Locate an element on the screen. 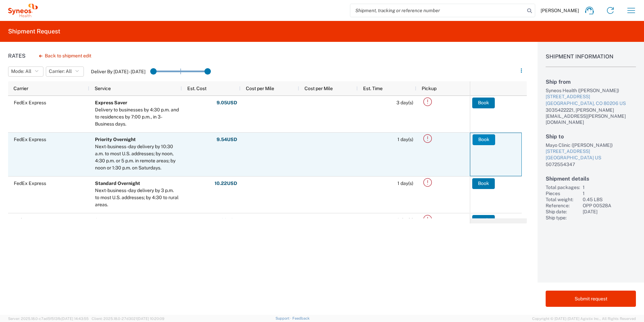 The height and width of the screenshot is (322, 644). div: Total packages: is located at coordinates (563, 187).